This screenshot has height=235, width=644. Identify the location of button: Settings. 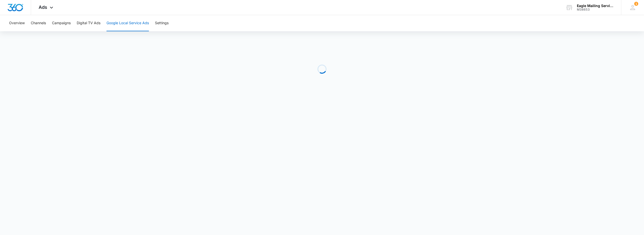
(162, 23).